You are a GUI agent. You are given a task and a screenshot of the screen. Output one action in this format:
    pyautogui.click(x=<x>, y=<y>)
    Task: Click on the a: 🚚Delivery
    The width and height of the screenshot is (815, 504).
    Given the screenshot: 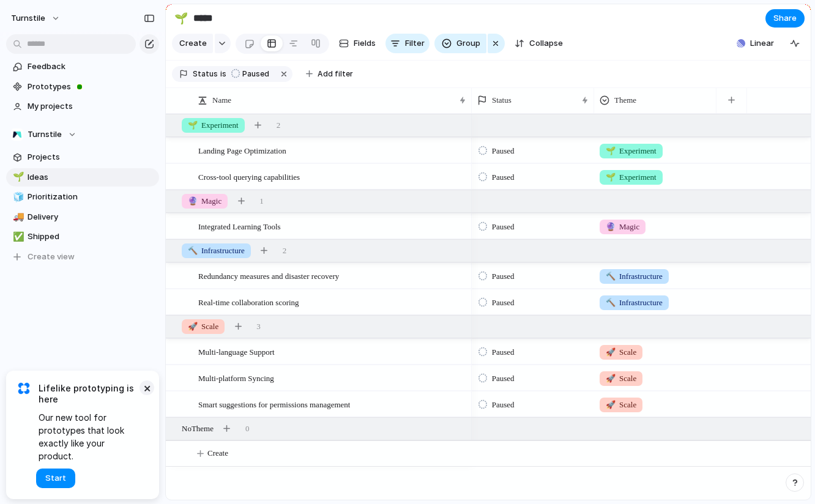 What is the action you would take?
    pyautogui.click(x=83, y=217)
    